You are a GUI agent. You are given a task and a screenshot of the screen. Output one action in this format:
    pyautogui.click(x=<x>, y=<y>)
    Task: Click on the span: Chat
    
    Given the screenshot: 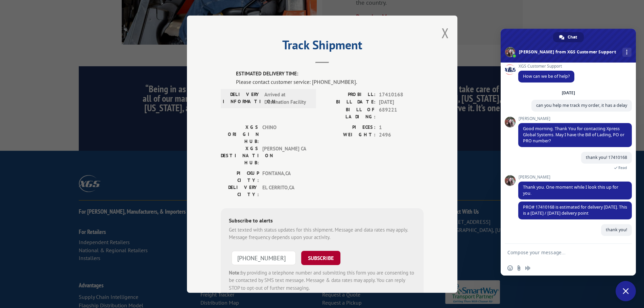 What is the action you would take?
    pyautogui.click(x=572, y=37)
    